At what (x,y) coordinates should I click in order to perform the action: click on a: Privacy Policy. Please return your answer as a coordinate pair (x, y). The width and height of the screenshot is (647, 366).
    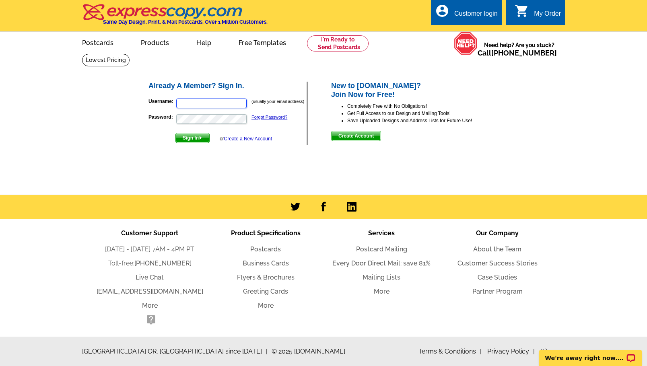
    Looking at the image, I should click on (511, 351).